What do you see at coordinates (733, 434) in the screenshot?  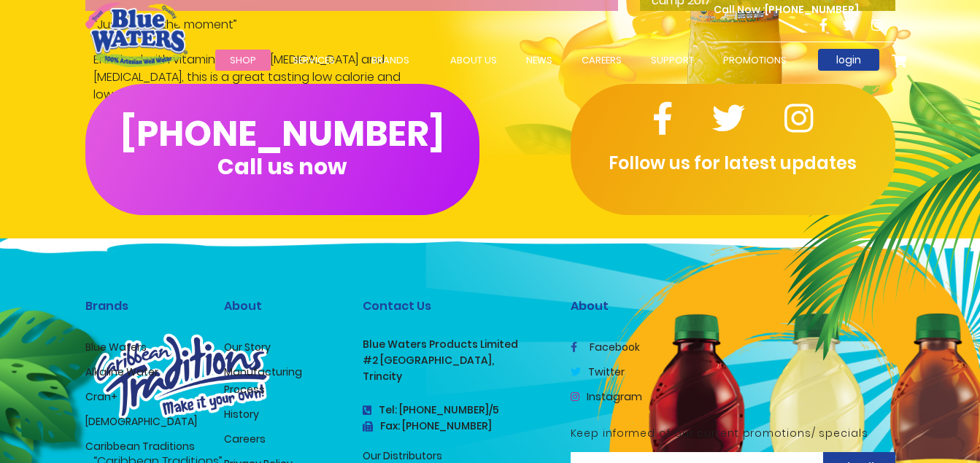 I see `h5: Keep informed of our current promotions/ specials` at bounding box center [733, 434].